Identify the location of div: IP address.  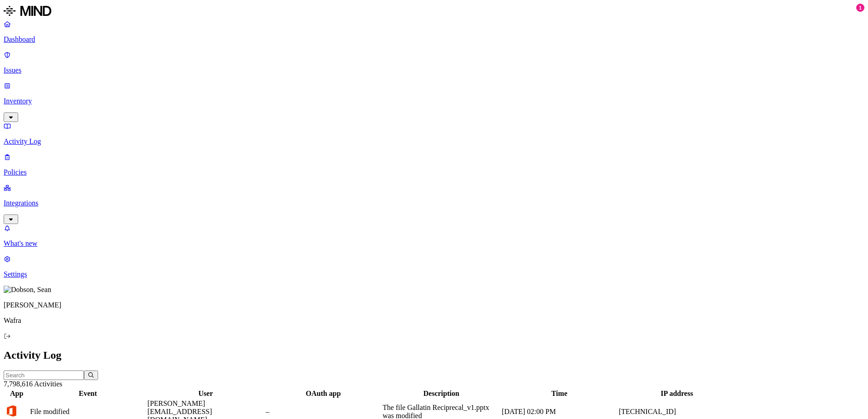
(677, 394).